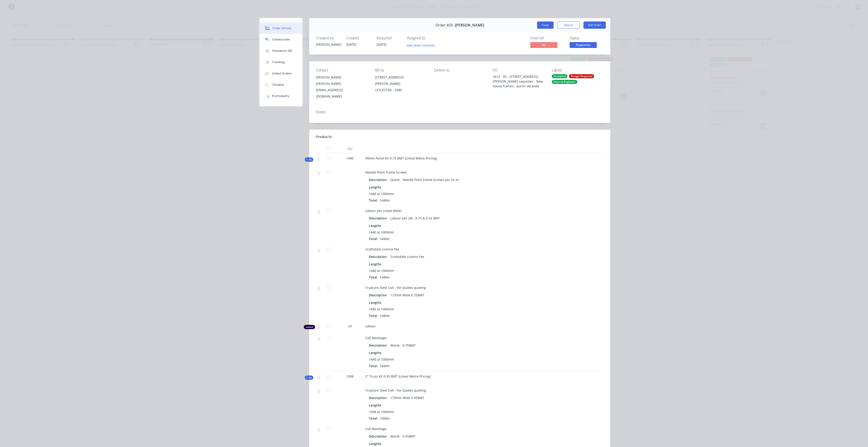 The width and height of the screenshot is (868, 447). I want to click on span: 1440, so click(350, 158).